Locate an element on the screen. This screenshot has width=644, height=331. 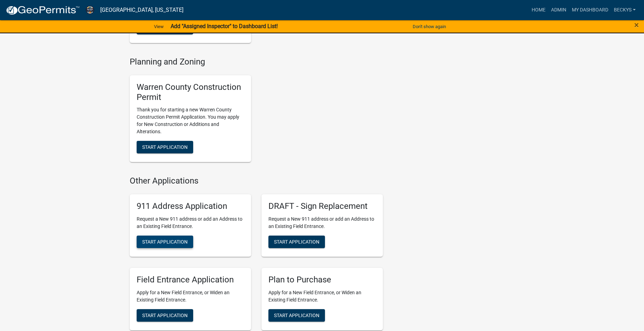
h5: Field Entrance Application is located at coordinates (190, 279).